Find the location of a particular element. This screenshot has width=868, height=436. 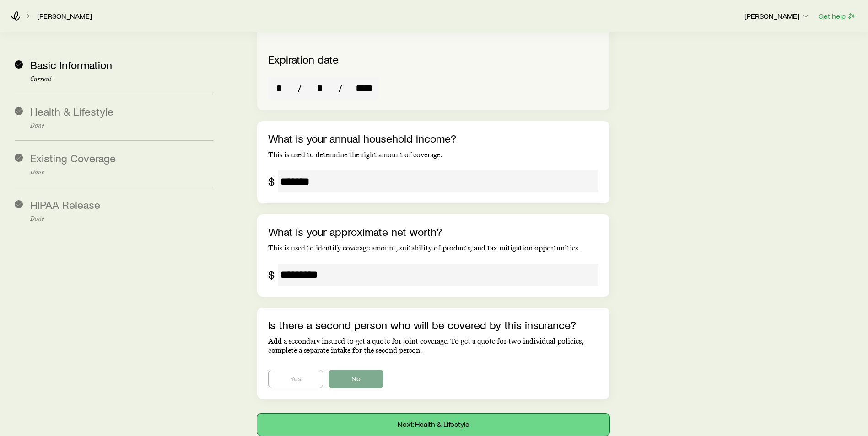

span: Health & Lifestyle is located at coordinates (72, 111).